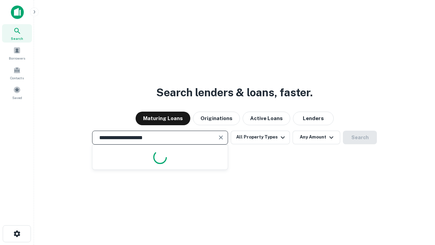  I want to click on a: Saved, so click(17, 92).